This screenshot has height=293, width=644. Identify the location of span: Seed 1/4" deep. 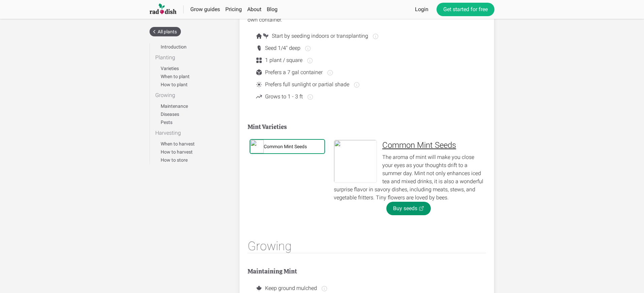
(287, 48).